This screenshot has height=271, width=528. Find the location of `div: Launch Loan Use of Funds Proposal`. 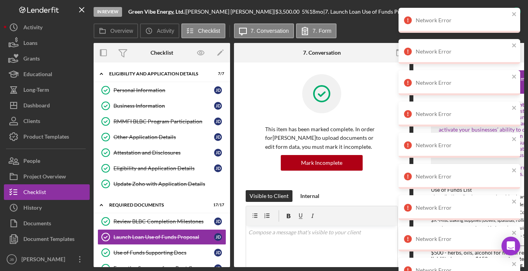

div: Launch Loan Use of Funds Proposal is located at coordinates (164, 237).